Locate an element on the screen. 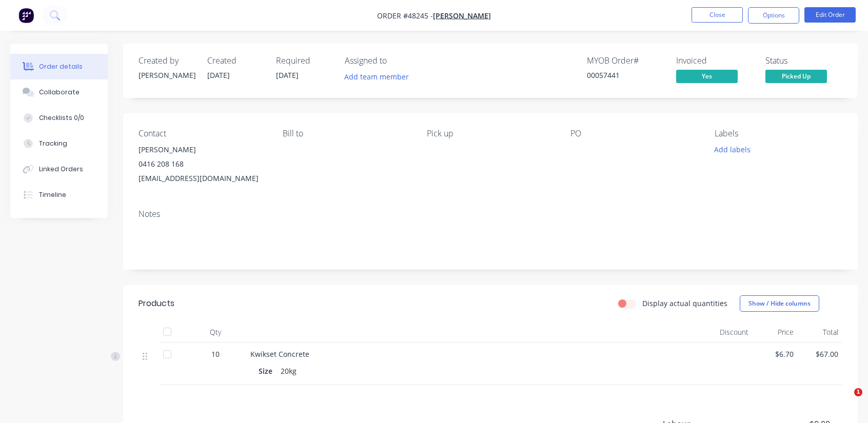  span: 10 is located at coordinates (215, 353).